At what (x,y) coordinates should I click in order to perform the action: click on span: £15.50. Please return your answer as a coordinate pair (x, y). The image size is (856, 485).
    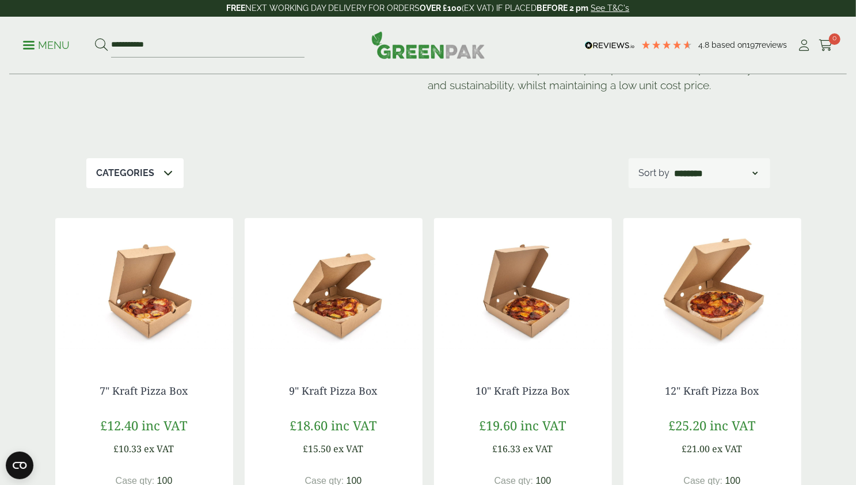
    Looking at the image, I should click on (317, 449).